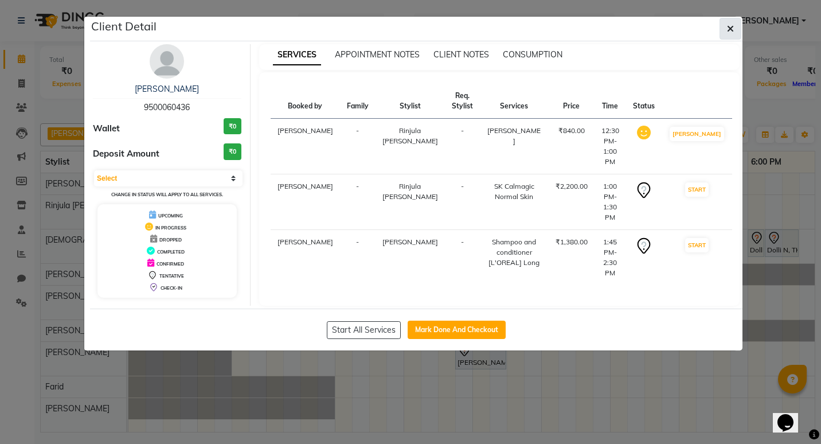  I want to click on td: 1:45 PM-2:30 PM, so click(610, 257).